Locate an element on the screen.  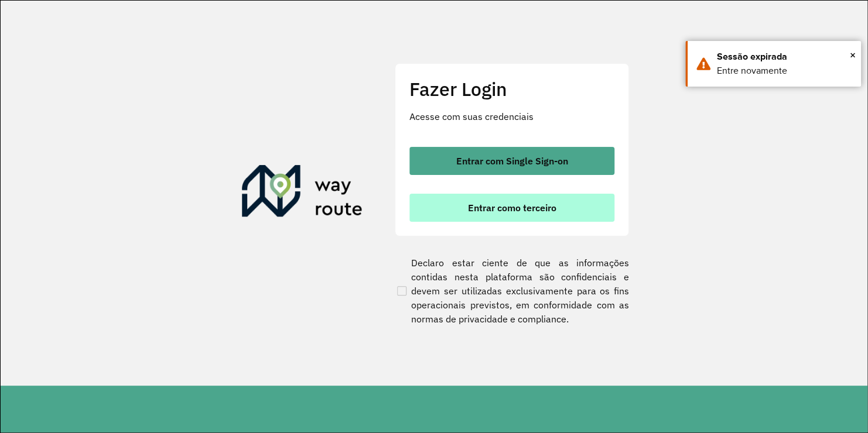
div: Sessão expirada is located at coordinates (784, 57).